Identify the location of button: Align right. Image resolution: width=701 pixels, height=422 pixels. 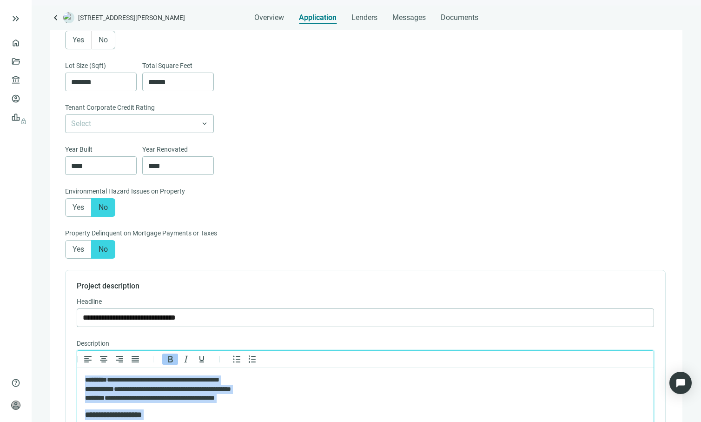
(119, 359).